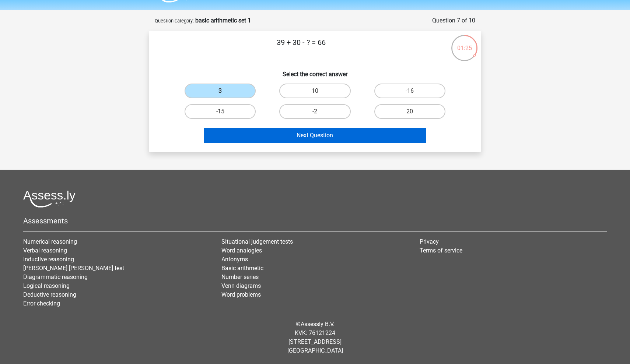 This screenshot has width=630, height=364. I want to click on a: Word analogies, so click(242, 250).